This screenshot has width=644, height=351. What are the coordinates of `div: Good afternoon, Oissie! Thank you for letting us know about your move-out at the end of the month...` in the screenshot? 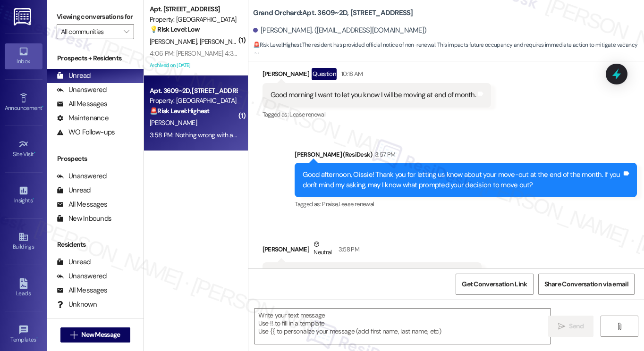 It's located at (462, 180).